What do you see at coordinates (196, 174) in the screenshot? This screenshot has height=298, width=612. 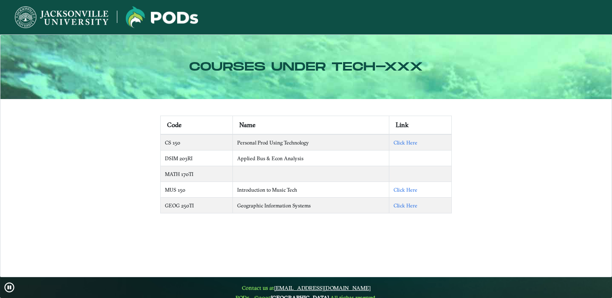 I see `td: MATH 170TI` at bounding box center [196, 174].